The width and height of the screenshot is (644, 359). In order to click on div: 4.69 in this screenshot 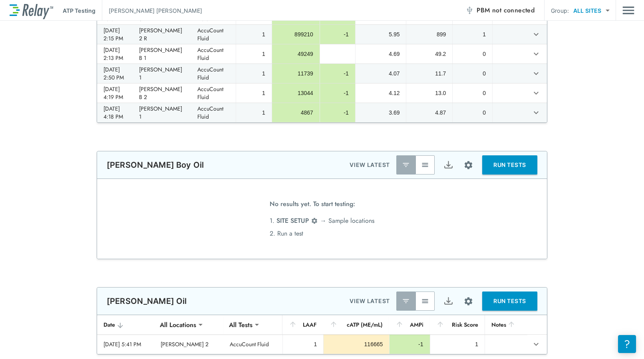, I will do `click(381, 54)`.